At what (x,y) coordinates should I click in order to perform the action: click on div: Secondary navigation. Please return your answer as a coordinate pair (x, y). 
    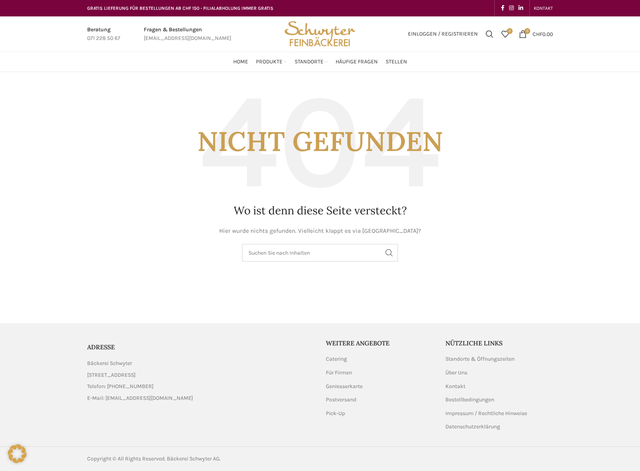
    Looking at the image, I should click on (543, 8).